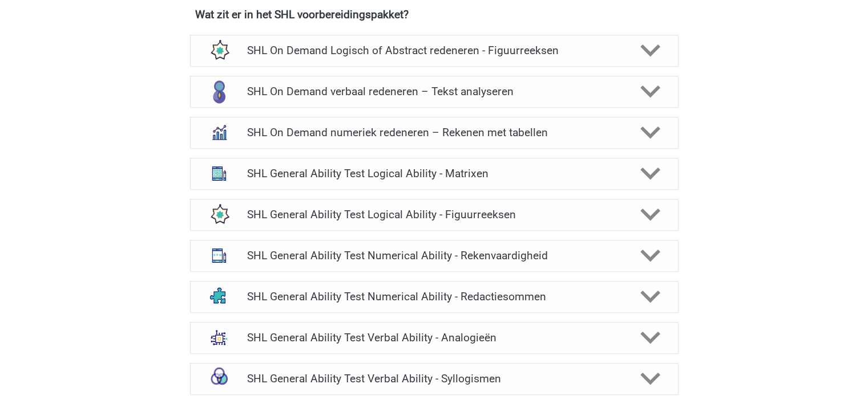 This screenshot has width=868, height=396. What do you see at coordinates (434, 173) in the screenshot?
I see `a: abstracte matrices SHL General Ability Test Logical Ability - Matrixen` at bounding box center [434, 173].